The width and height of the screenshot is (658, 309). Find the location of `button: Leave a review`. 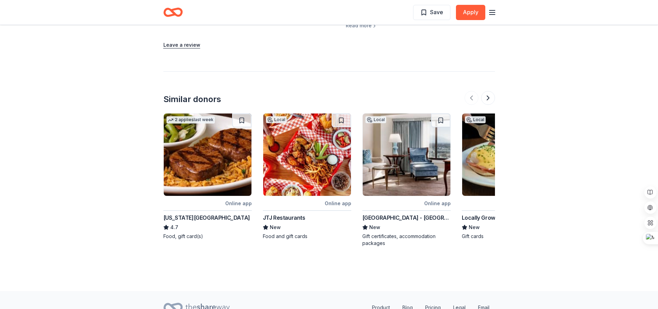

button: Leave a review is located at coordinates (182, 45).